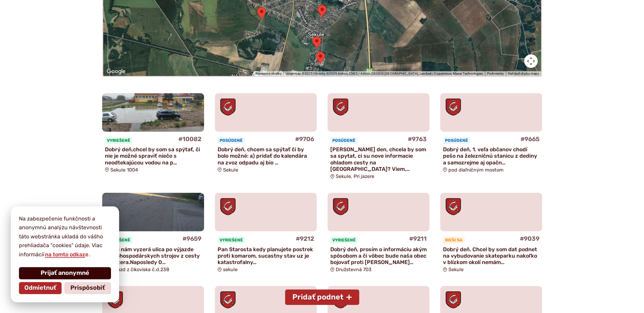 The height and width of the screenshot is (313, 644). What do you see at coordinates (153, 156) in the screenshot?
I see `p: Dobrý deň,chcel by som sa spýtať, či nie je možné spraviť niečo s neodtekajúcou vodou na p…` at bounding box center [153, 156].